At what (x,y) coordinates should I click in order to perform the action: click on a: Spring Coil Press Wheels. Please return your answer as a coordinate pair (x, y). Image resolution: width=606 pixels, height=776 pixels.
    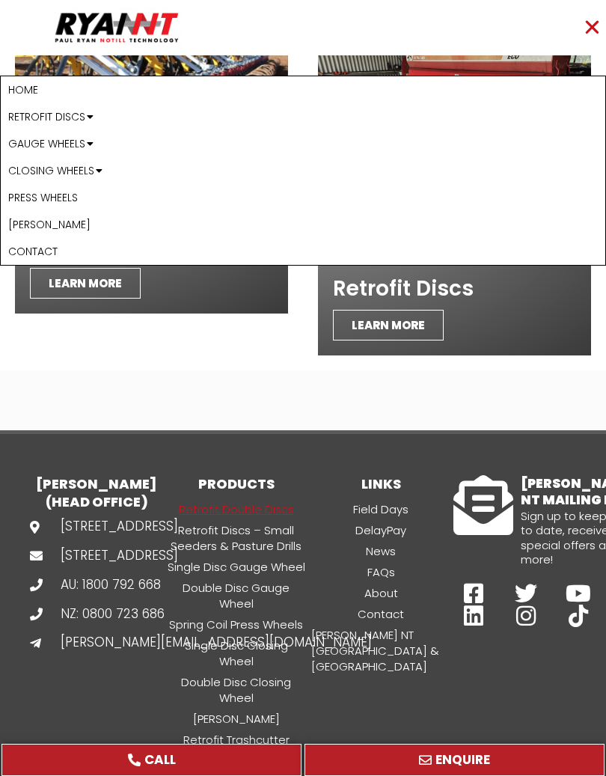
    Looking at the image, I should click on (236, 624).